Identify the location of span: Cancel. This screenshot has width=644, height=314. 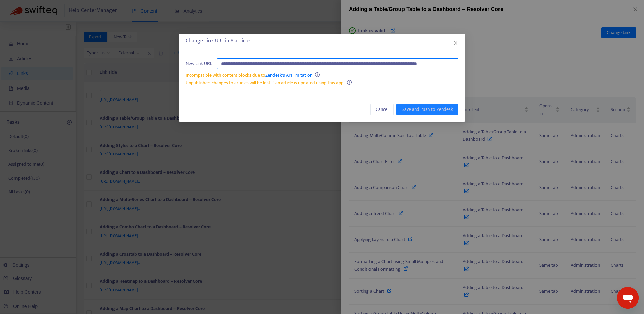
(382, 109).